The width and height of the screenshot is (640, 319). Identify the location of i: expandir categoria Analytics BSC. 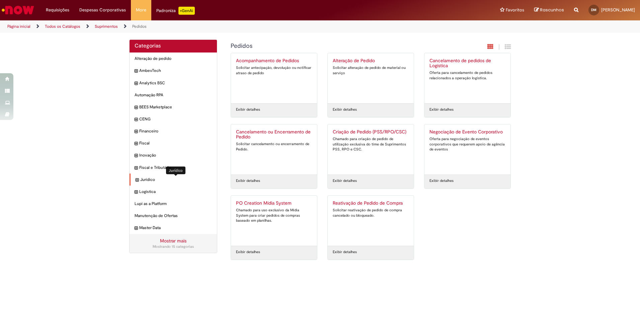
(136, 84).